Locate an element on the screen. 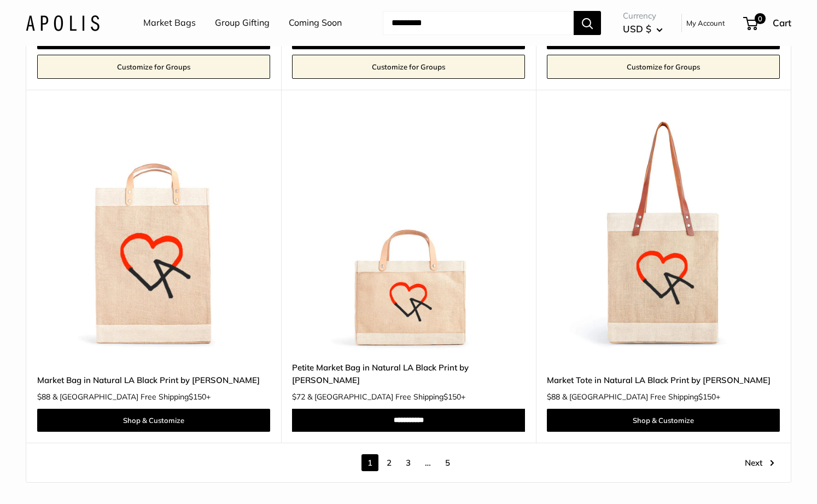 The width and height of the screenshot is (817, 504). a: description_Limited Edition collaboration with Geoff McFetridgedescription_Super soft and durable... is located at coordinates (408, 233).